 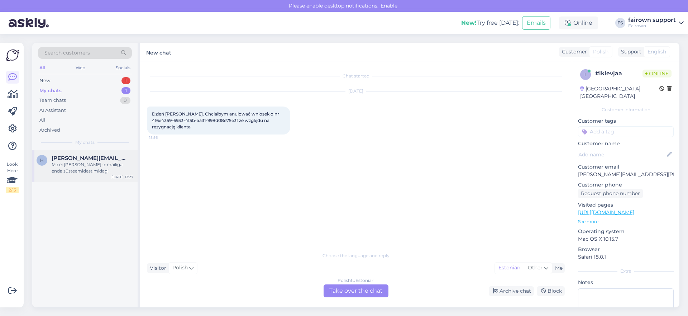 I want to click on span: 15:56, so click(x=162, y=137).